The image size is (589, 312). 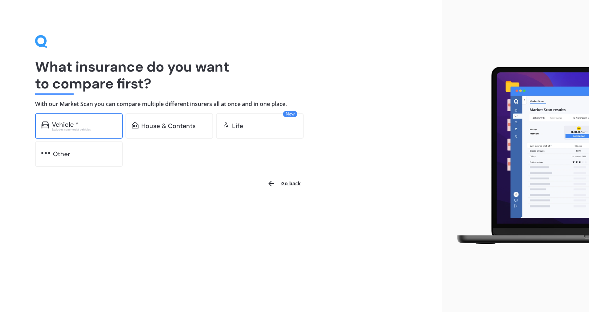 I want to click on span: New, so click(x=290, y=114).